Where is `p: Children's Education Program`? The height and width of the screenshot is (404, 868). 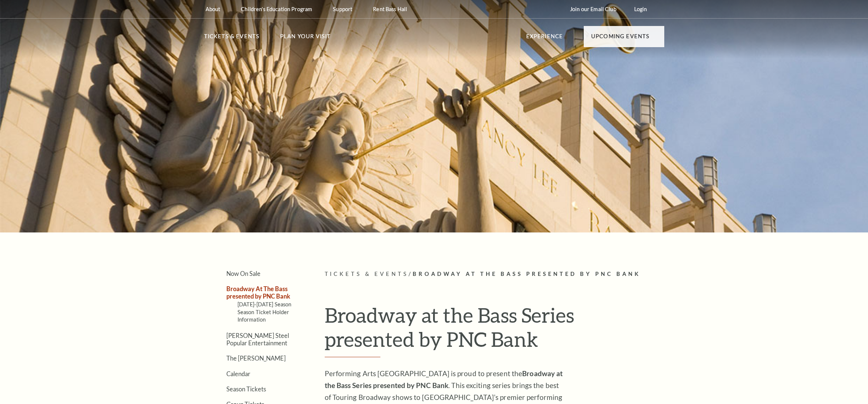 p: Children's Education Program is located at coordinates (277, 9).